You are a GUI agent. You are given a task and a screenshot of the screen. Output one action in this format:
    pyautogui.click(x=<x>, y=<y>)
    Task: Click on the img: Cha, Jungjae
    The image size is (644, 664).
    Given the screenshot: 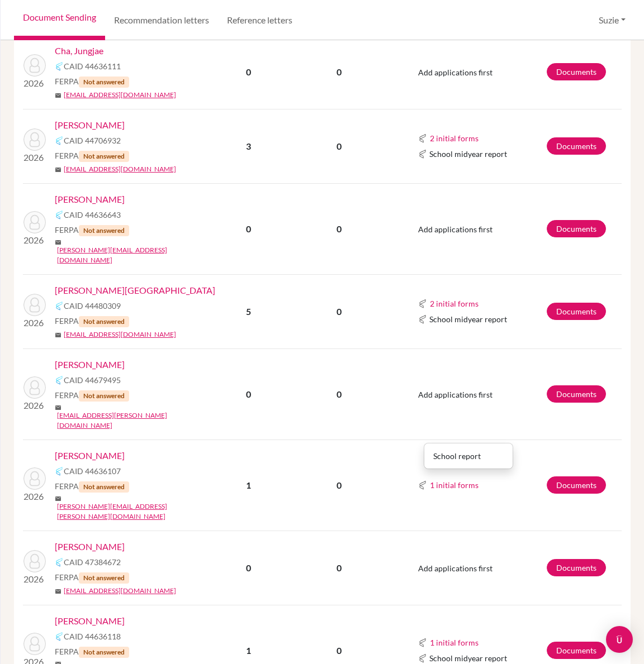 What is the action you would take?
    pyautogui.click(x=34, y=65)
    